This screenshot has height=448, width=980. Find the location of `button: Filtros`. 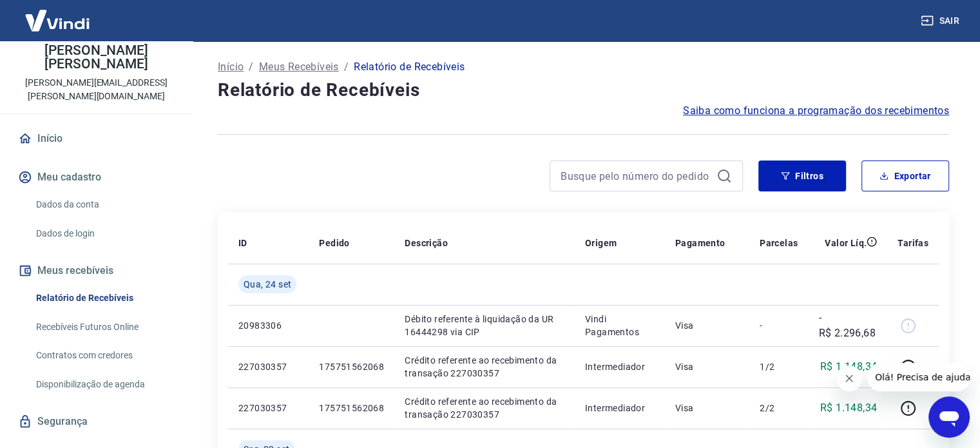

button: Filtros is located at coordinates (803, 176).